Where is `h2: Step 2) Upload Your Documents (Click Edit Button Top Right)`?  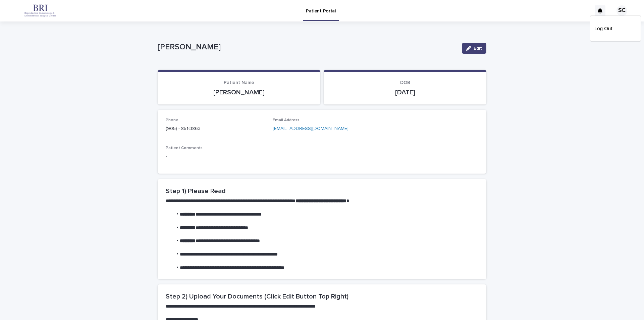
h2: Step 2) Upload Your Documents (Click Edit Button Top Right) is located at coordinates (322, 297).